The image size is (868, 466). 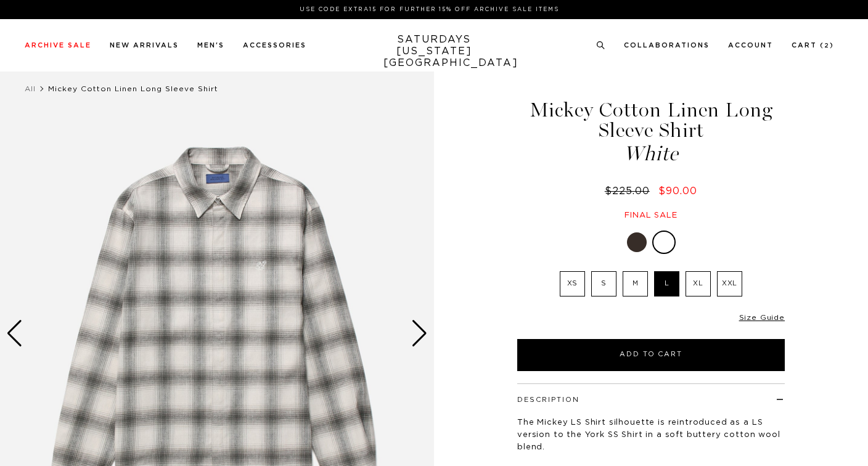 I want to click on button: Add to Cart, so click(x=651, y=354).